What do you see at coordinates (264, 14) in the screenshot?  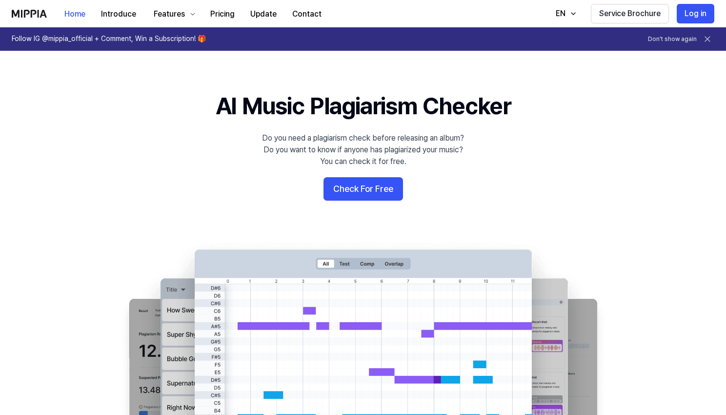 I see `button: Update` at bounding box center [264, 14].